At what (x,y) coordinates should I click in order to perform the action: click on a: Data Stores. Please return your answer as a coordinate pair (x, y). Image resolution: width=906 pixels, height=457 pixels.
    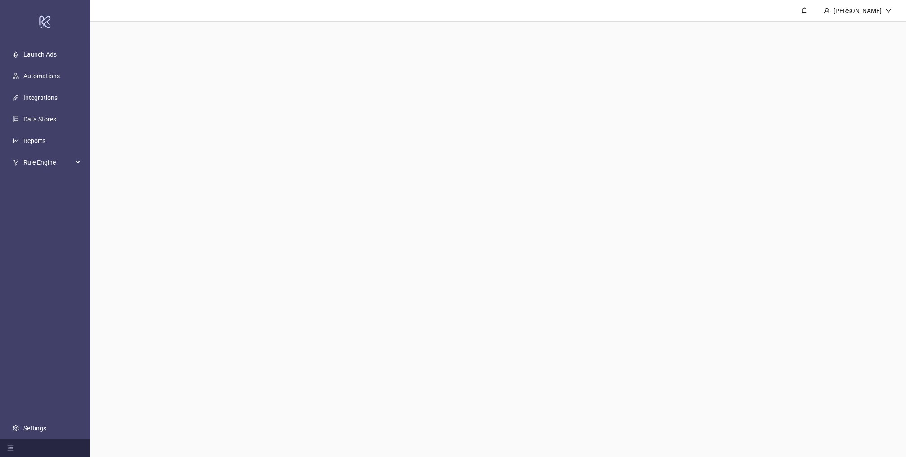
    Looking at the image, I should click on (40, 119).